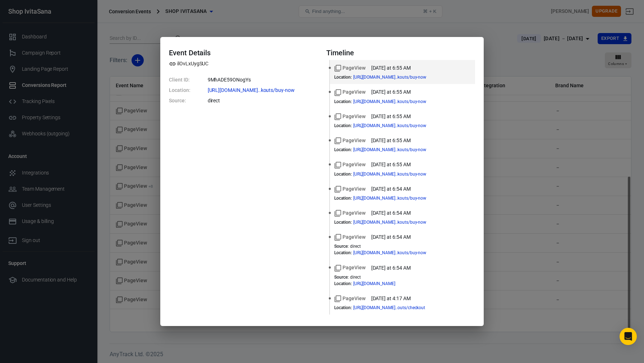 The width and height of the screenshot is (644, 363). What do you see at coordinates (391, 68) in the screenshot?
I see `time: 2025-09-30T06:55:10-04:00` at bounding box center [391, 68].